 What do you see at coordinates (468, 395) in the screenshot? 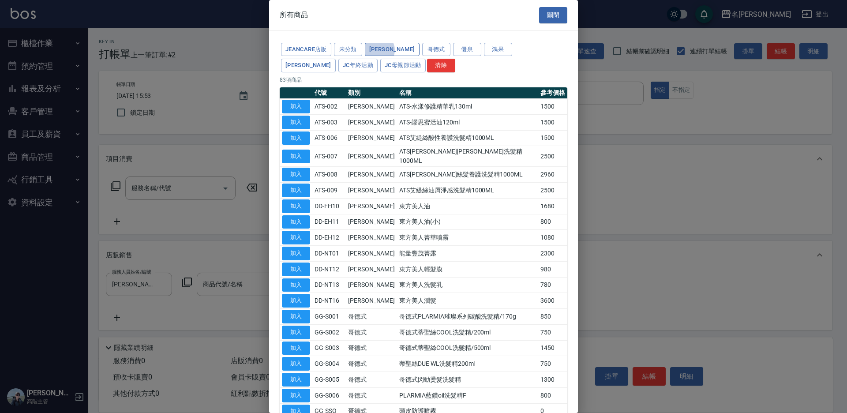
I see `td: PLARMIA藍鑽oil洗髮精F` at bounding box center [468, 395].